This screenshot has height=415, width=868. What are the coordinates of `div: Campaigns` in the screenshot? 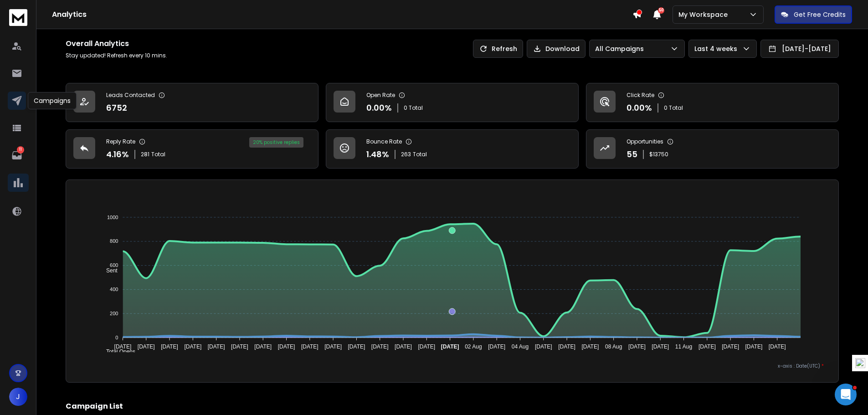 It's located at (52, 101).